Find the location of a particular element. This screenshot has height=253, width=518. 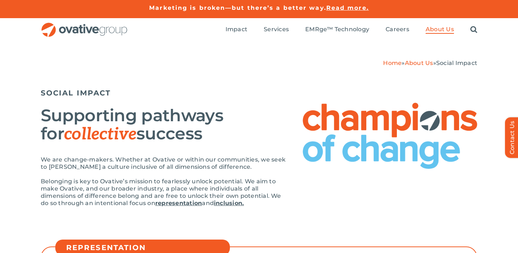

h5: SOCIAL IMPACT is located at coordinates (259, 93).